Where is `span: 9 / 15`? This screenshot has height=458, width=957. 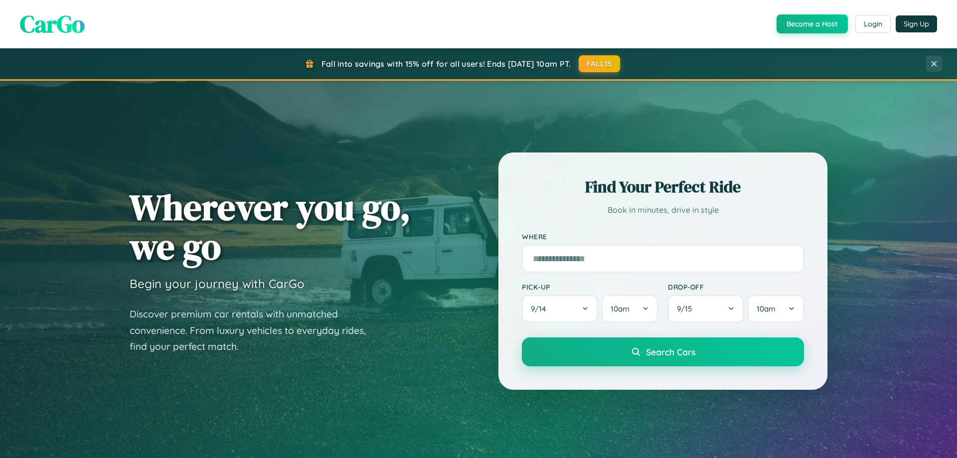
span: 9 / 15 is located at coordinates (687, 309).